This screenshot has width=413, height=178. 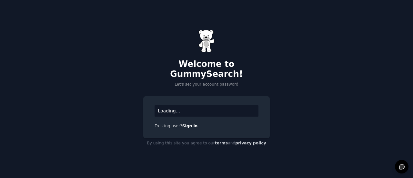 What do you see at coordinates (251, 143) in the screenshot?
I see `a: privacy policy` at bounding box center [251, 143].